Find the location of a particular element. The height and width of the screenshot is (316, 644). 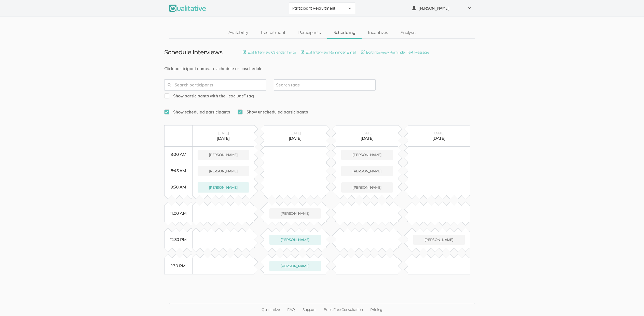

a: Analysis is located at coordinates (408, 32).